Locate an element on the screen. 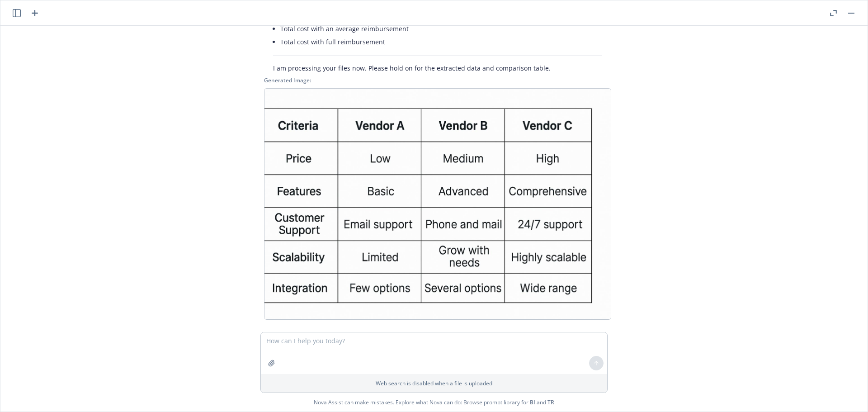 The height and width of the screenshot is (412, 868). li: Total cost with full reimbursement is located at coordinates (441, 42).